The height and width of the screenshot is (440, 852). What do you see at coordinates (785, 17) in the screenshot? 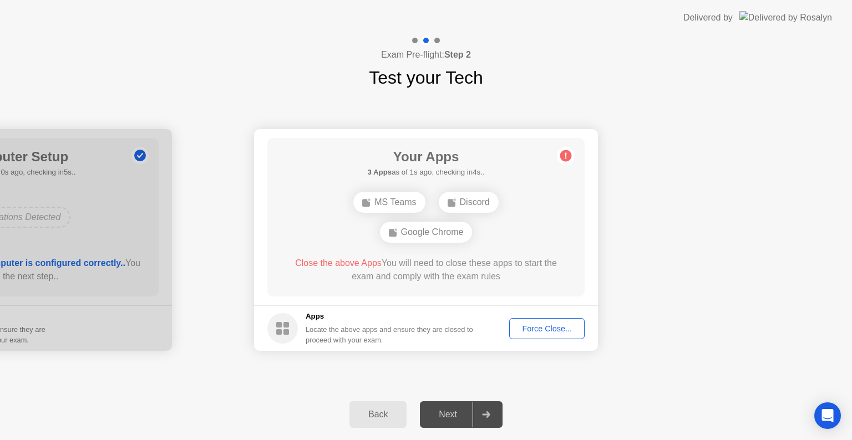
I see `img: Delivered by Rosalyn` at bounding box center [785, 17].